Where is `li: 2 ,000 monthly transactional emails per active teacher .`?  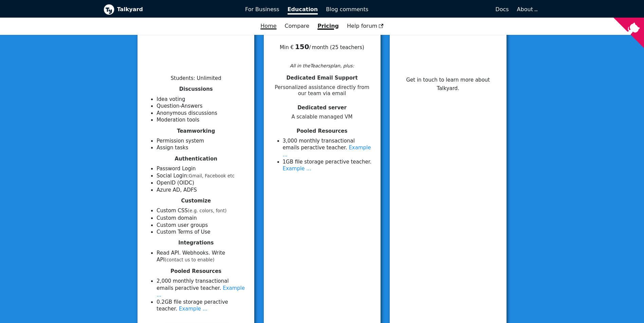 li: 2 ,000 monthly transactional emails per active teacher . is located at coordinates (201, 289).